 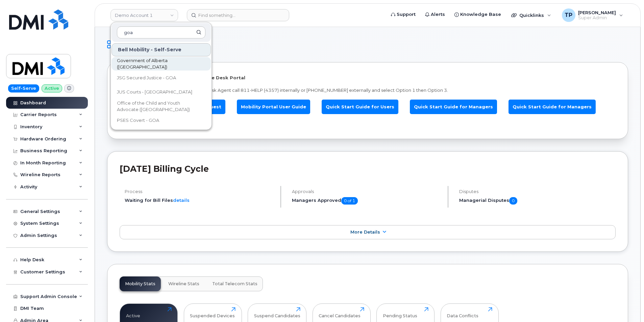 I want to click on a: PSES Covert - GOA, so click(x=161, y=120).